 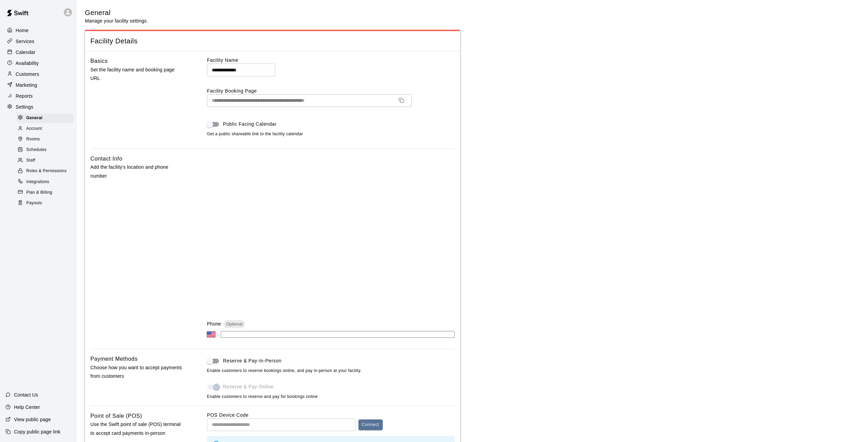 I want to click on div: Roles & Permissions, so click(x=45, y=171).